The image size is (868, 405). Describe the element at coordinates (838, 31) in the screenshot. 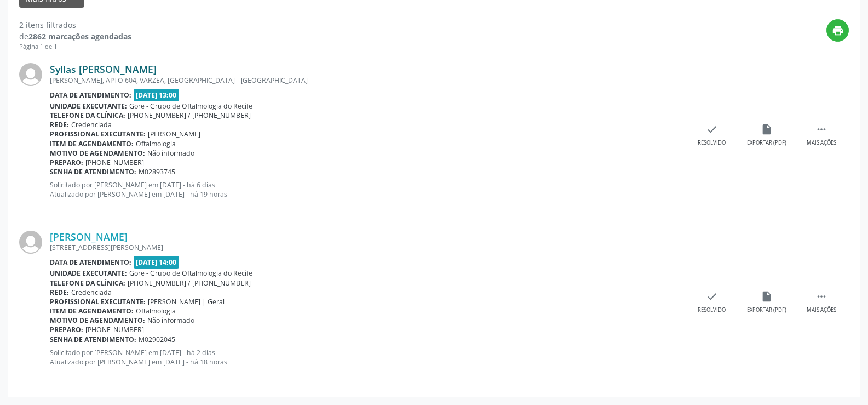

I see `i: print` at that location.